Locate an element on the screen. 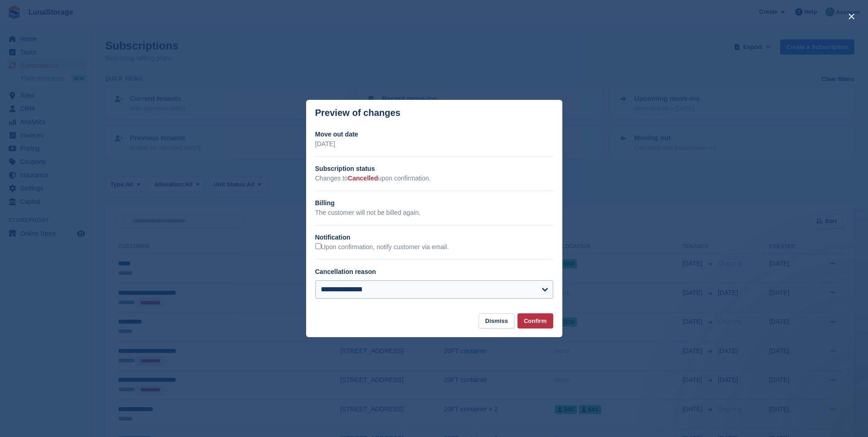 Image resolution: width=868 pixels, height=437 pixels. h2: Subscription status is located at coordinates (434, 169).